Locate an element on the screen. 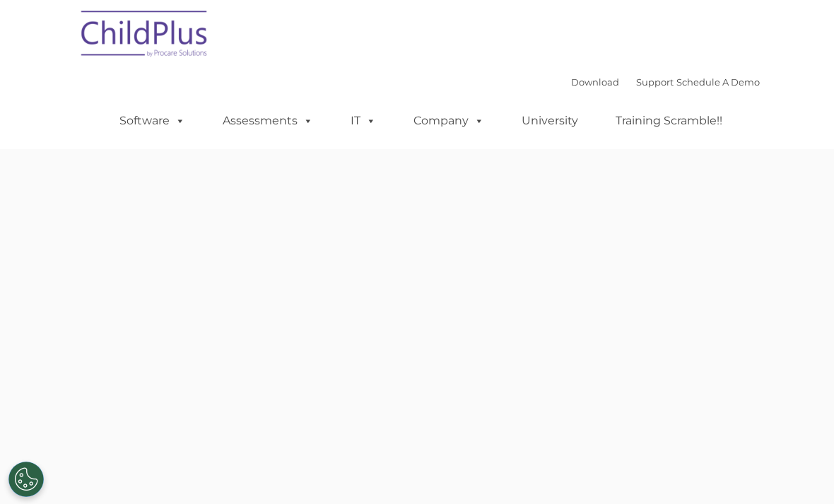 This screenshot has height=504, width=834. a: Company is located at coordinates (449, 121).